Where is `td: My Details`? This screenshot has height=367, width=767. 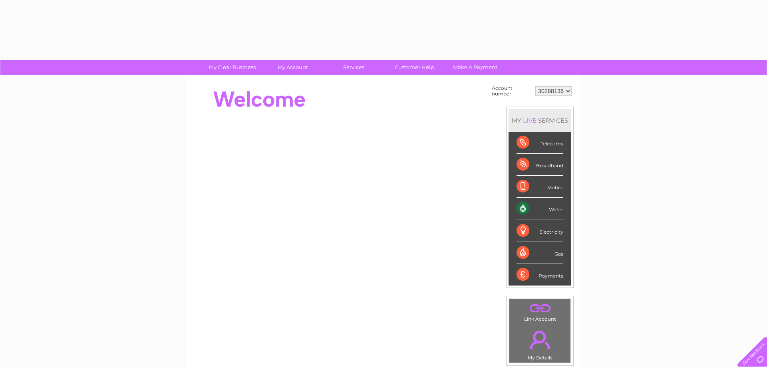 td: My Details is located at coordinates (539, 343).